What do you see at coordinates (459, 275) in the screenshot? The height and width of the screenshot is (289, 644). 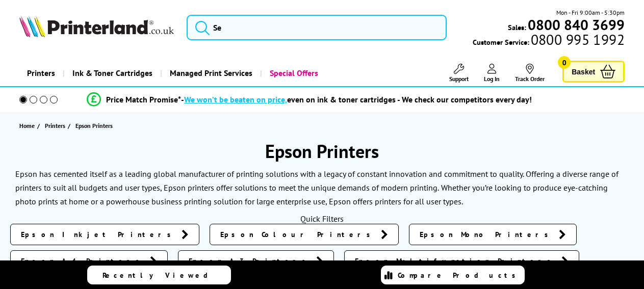 I see `span: Compare Products` at bounding box center [459, 275].